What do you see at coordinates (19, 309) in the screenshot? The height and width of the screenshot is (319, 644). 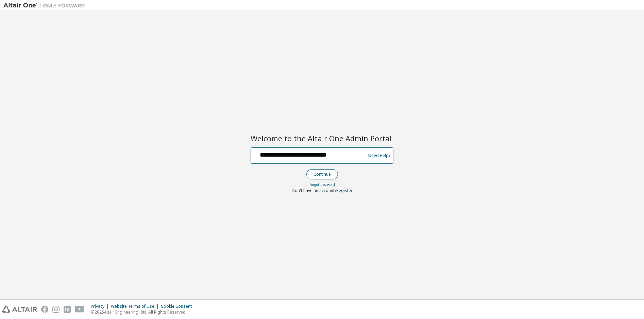 I see `img: altair_logo.svg` at bounding box center [19, 309].